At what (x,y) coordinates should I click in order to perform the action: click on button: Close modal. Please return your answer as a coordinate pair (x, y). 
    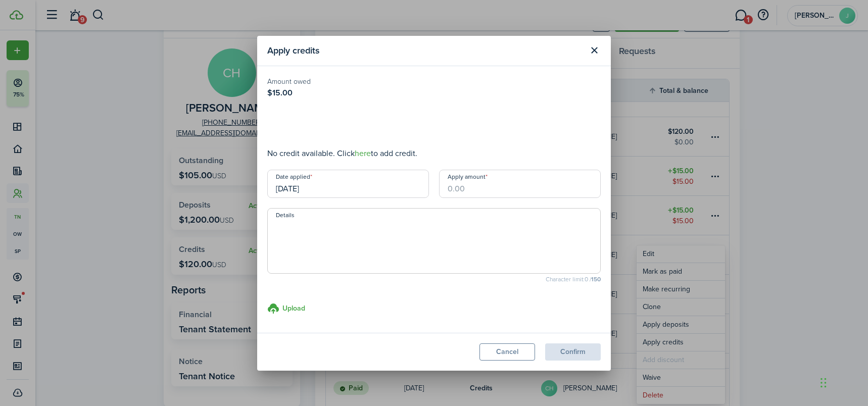
    Looking at the image, I should click on (594, 51).